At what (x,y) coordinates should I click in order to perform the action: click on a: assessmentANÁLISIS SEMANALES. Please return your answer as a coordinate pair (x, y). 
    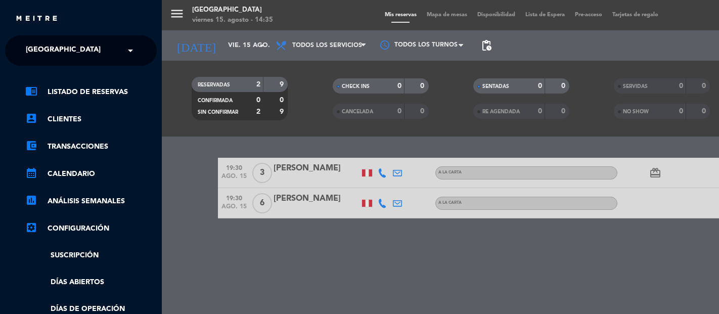
    Looking at the image, I should click on (91, 201).